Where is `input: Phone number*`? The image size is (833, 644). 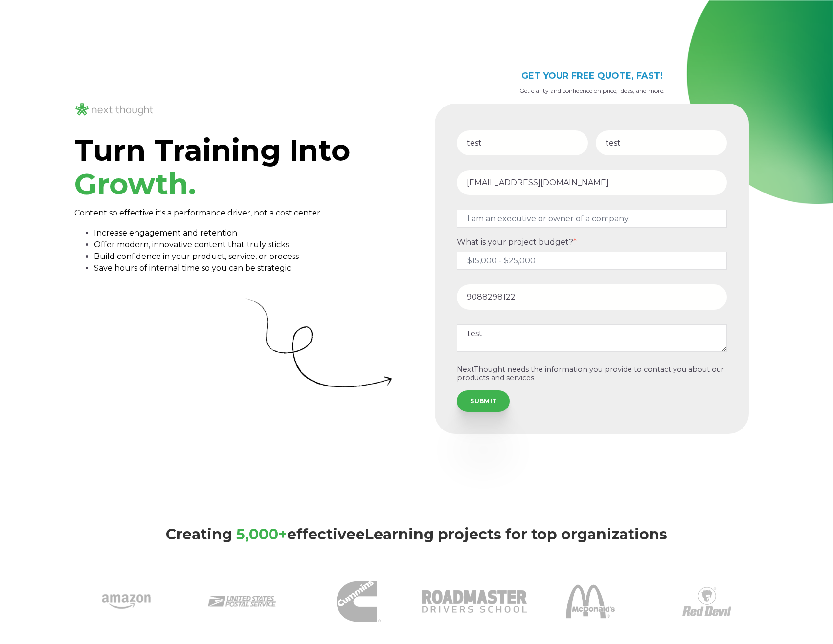
input: Phone number* is located at coordinates (592, 297).